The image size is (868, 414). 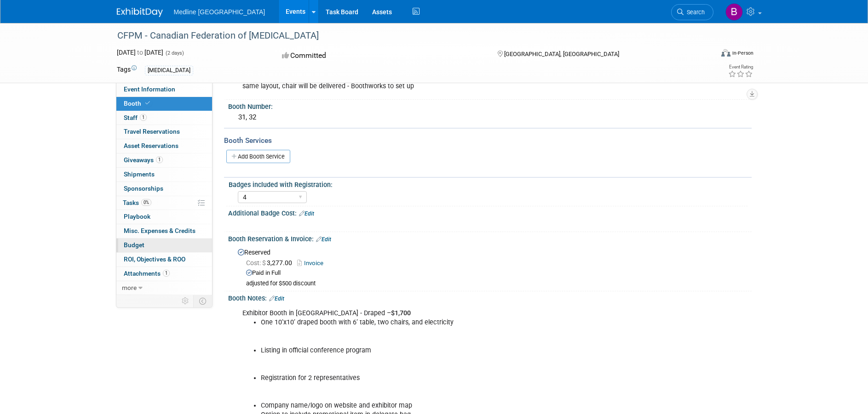 I want to click on span: Staff, so click(x=135, y=118).